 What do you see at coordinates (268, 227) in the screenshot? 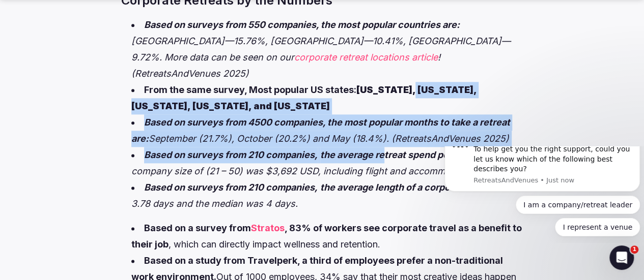
I see `a: Stratos` at bounding box center [268, 227].